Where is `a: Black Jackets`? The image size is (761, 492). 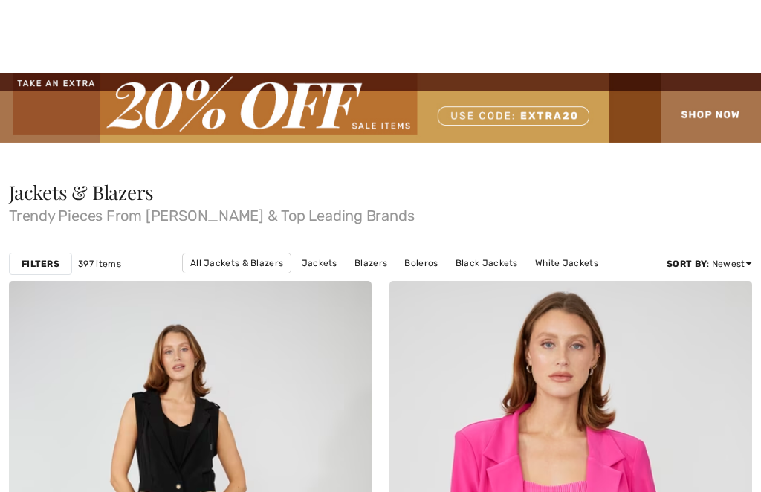 a: Black Jackets is located at coordinates (487, 263).